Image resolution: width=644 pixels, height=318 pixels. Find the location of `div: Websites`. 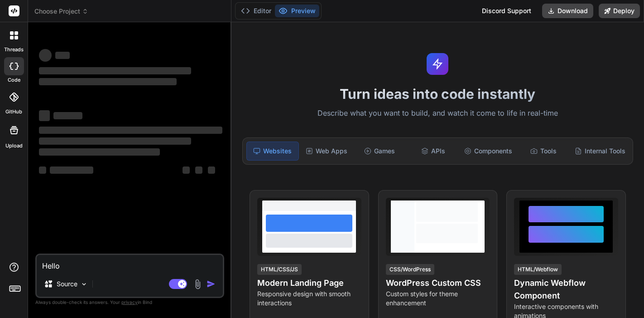

div: Websites is located at coordinates (273, 151).